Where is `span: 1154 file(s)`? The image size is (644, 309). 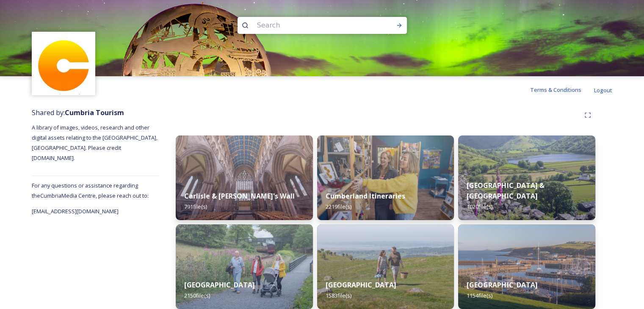
span: 1154 file(s) is located at coordinates (479, 295).